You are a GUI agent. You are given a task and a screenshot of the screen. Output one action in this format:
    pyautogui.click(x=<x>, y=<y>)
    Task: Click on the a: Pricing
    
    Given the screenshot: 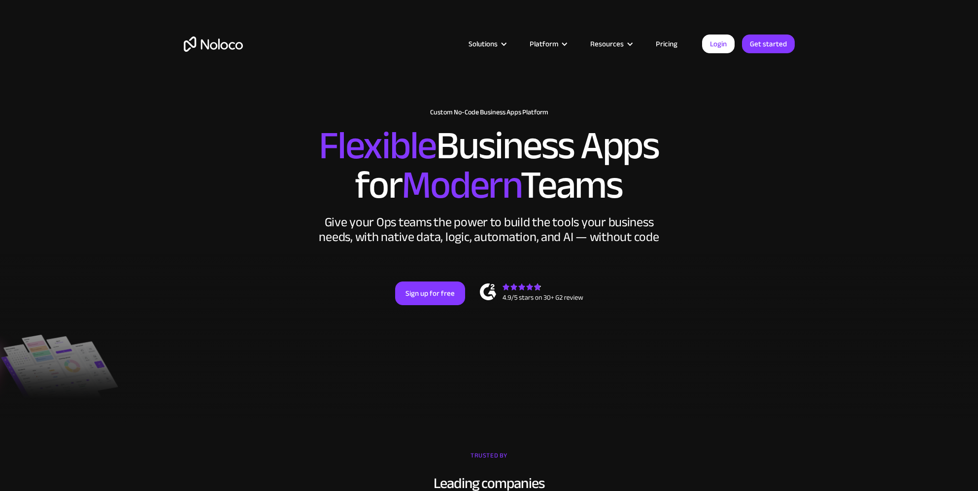 What is the action you would take?
    pyautogui.click(x=667, y=44)
    